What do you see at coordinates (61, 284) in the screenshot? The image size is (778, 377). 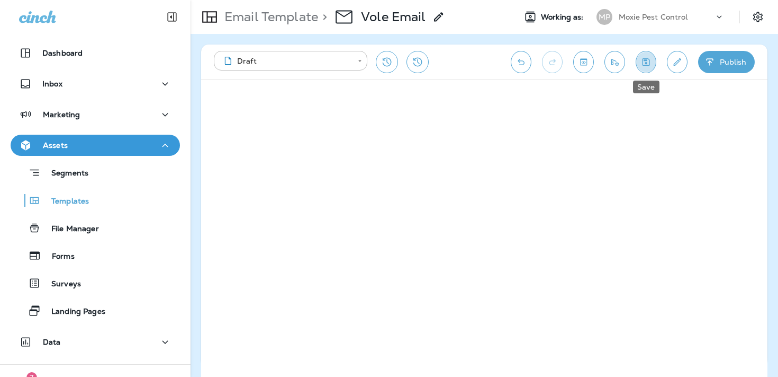 I see `p: Surveys` at bounding box center [61, 284].